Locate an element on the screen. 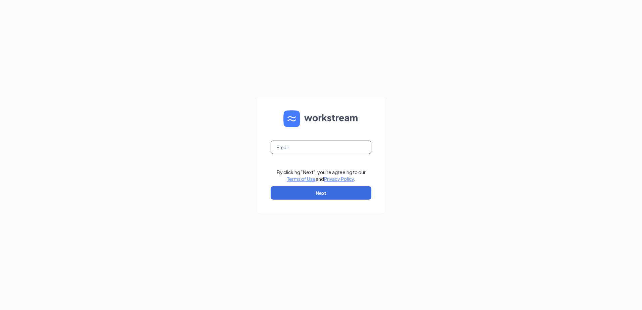  button: Next is located at coordinates (321, 193).